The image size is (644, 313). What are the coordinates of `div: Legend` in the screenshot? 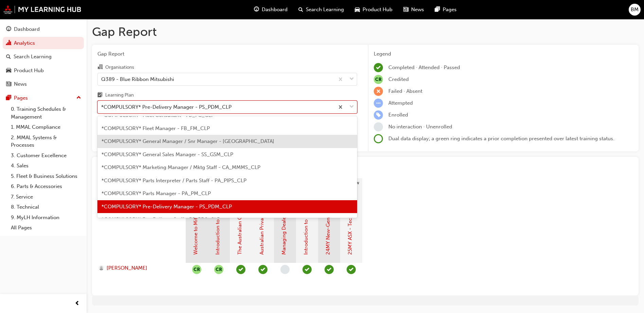 It's located at (503, 54).